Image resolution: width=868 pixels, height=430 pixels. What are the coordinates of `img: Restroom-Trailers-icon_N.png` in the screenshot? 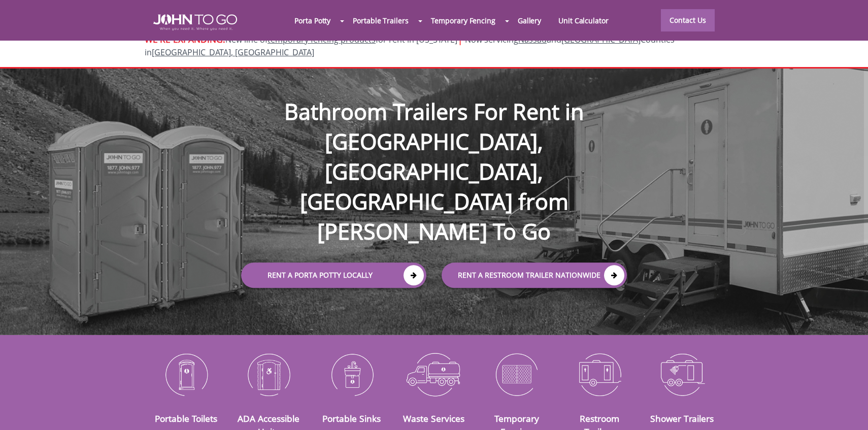 It's located at (599, 374).